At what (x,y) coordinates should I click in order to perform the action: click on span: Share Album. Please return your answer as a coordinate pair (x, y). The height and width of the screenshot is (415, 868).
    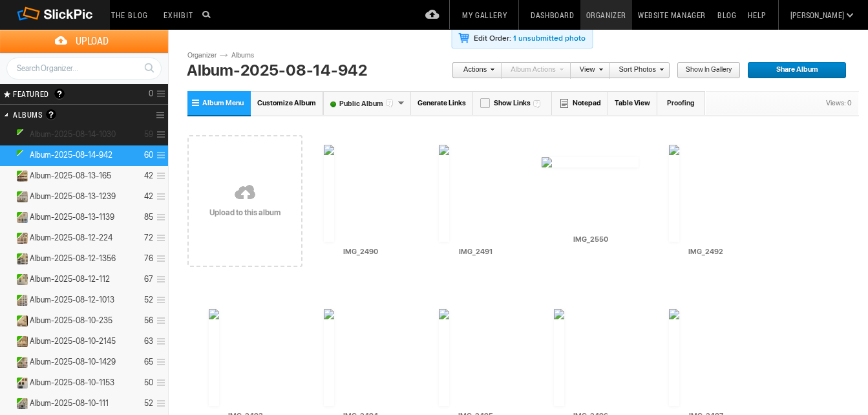
    Looking at the image, I should click on (792, 70).